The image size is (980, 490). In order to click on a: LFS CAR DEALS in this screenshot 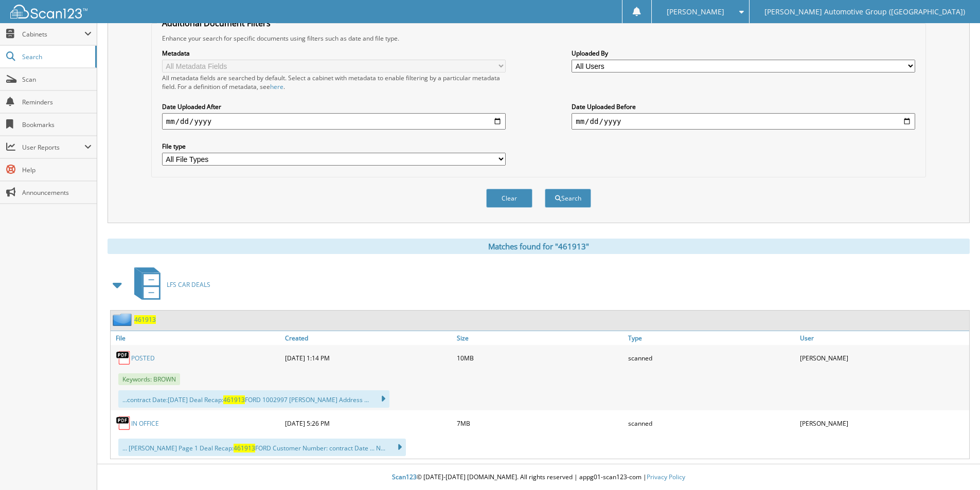, I will do `click(169, 284)`.